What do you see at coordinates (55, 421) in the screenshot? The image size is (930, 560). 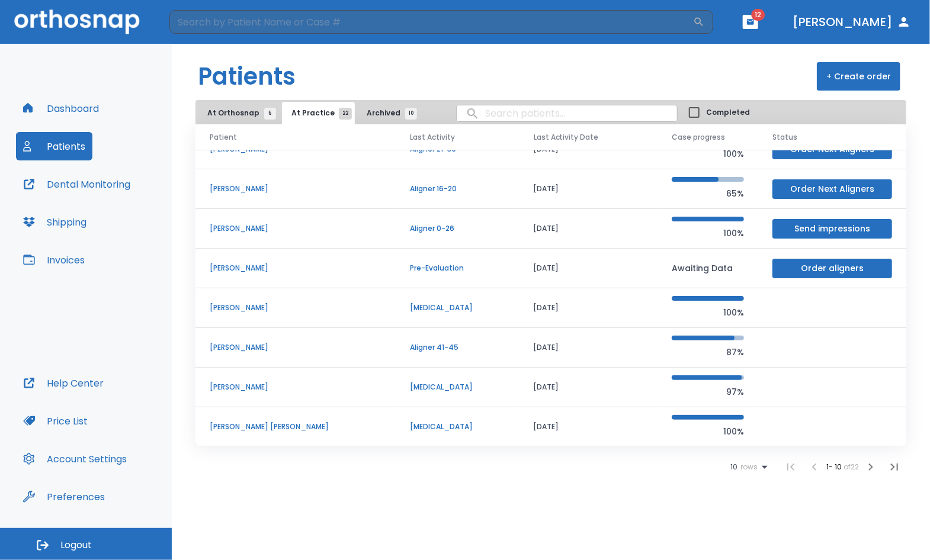 I see `a: Price List` at bounding box center [55, 421].